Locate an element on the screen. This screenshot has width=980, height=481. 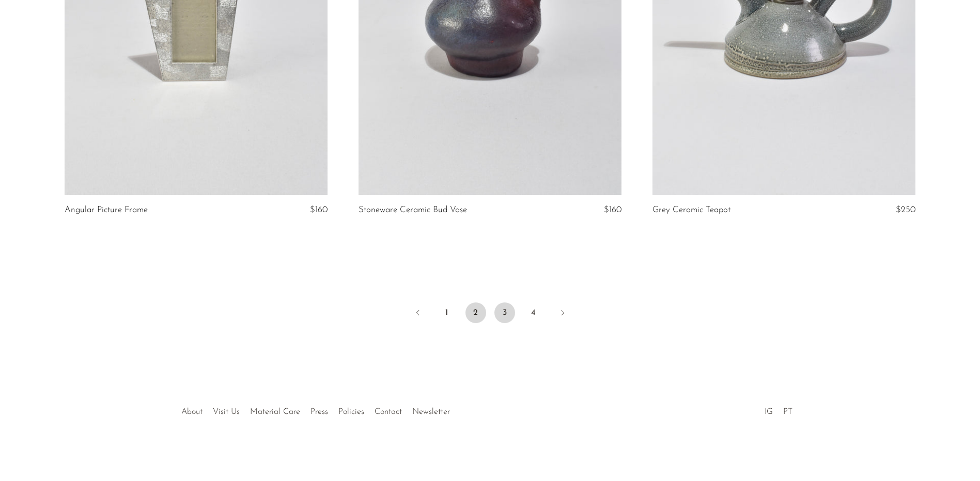
a: Grey Ceramic Teapot is located at coordinates (691, 210).